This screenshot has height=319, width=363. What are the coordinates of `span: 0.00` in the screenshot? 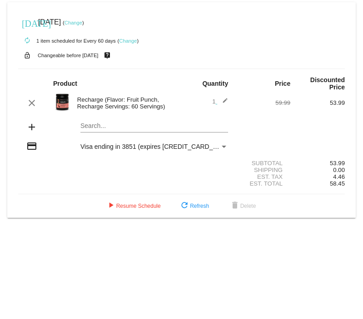 It's located at (339, 170).